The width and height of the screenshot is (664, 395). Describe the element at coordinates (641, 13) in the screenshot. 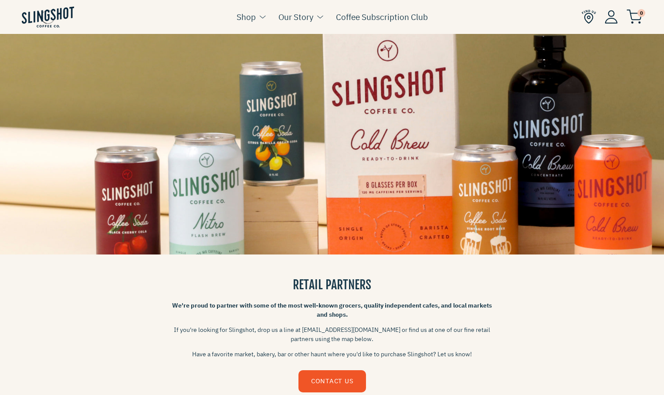

I see `span: 0` at that location.